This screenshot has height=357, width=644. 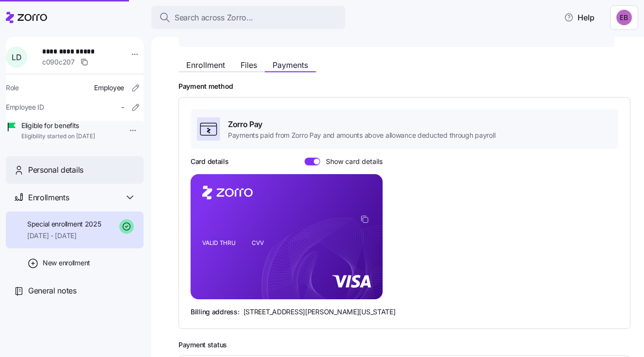 I want to click on span: Show card details, so click(x=351, y=162).